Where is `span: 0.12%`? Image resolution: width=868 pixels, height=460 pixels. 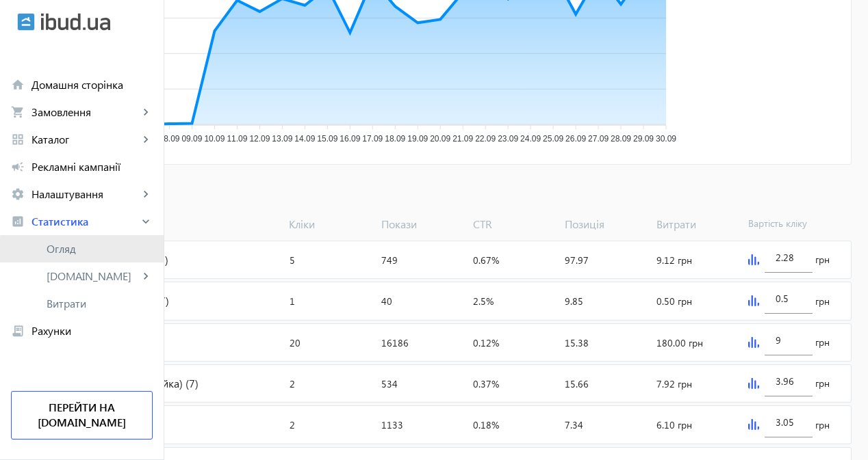 span: 0.12% is located at coordinates (486, 342).